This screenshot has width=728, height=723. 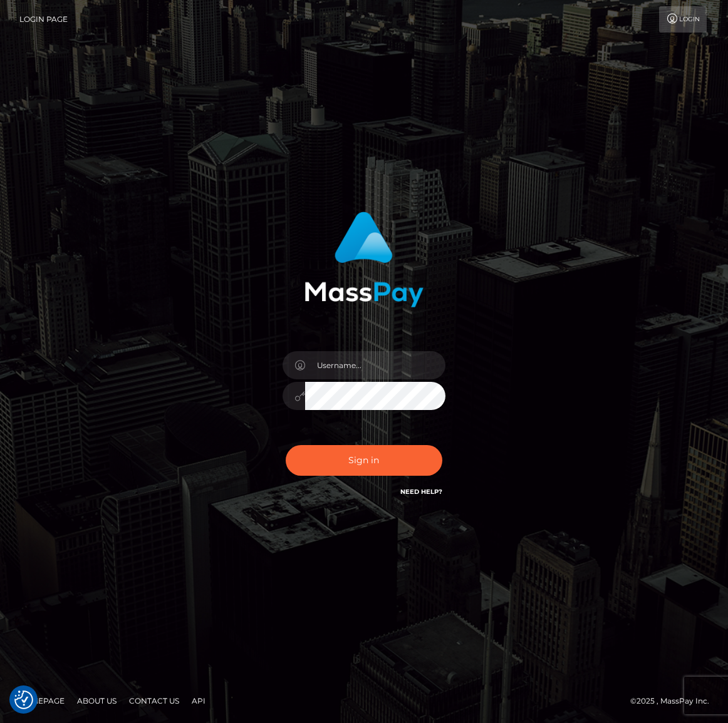 I want to click on a: Contact Us, so click(x=154, y=700).